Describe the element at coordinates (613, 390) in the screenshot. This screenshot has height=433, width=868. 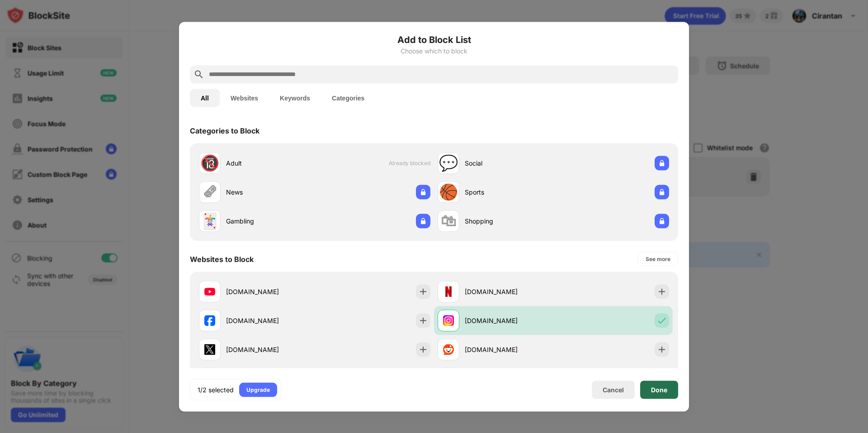
I see `div: Cancel` at that location.